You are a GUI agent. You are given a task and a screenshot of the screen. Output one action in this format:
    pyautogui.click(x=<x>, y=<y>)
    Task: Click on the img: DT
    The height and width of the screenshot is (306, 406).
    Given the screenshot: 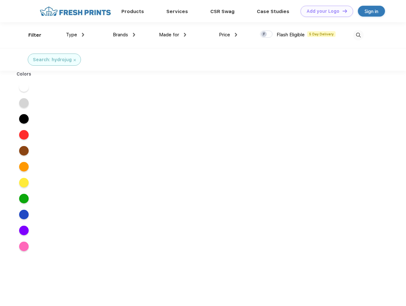 What is the action you would take?
    pyautogui.click(x=344, y=11)
    